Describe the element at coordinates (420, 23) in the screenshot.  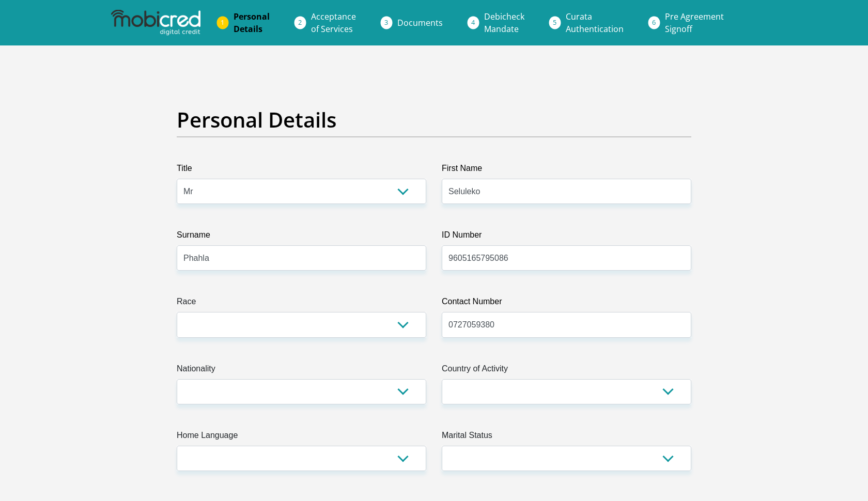
I see `a: Documents` at that location.